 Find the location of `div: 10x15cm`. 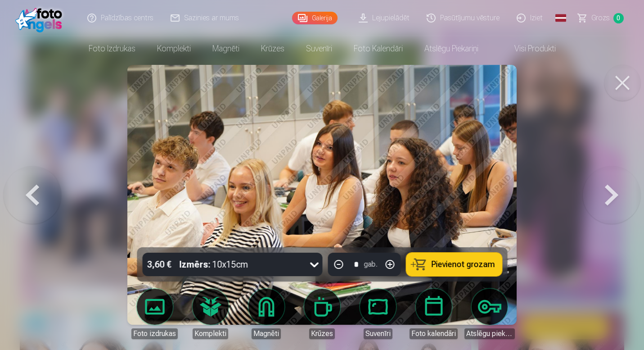

div: 10x15cm is located at coordinates (213, 264).